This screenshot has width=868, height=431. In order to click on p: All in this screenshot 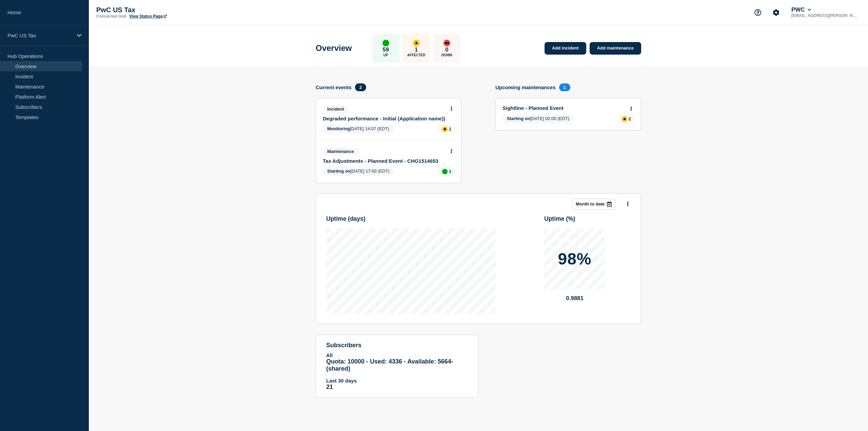, I will do `click(397, 354)`.